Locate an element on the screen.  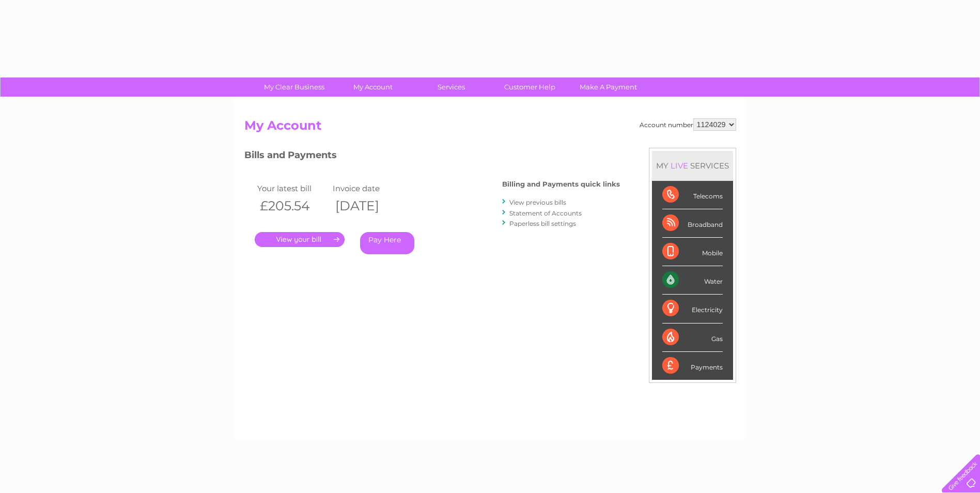
td: Invoice date is located at coordinates (368, 188).